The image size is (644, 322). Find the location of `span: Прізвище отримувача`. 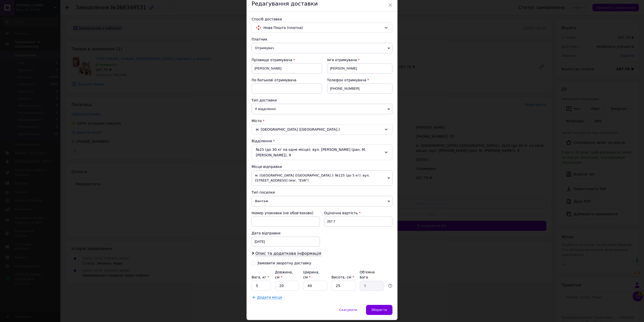

span: Прізвище отримувача is located at coordinates (272, 60).